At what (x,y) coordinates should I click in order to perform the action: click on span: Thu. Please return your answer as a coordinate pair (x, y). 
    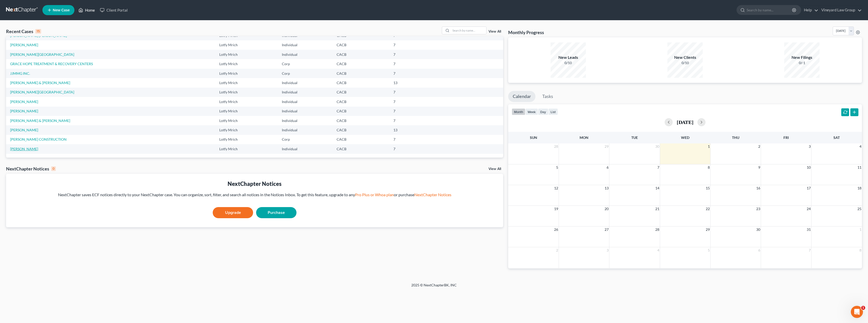
    Looking at the image, I should click on (735, 138).